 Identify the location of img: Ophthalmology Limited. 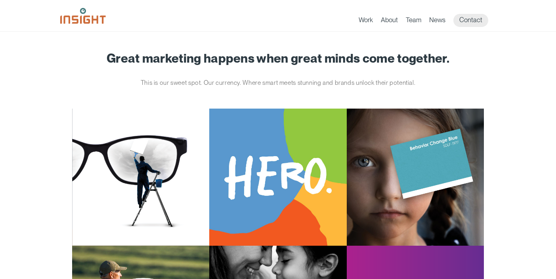
(141, 177).